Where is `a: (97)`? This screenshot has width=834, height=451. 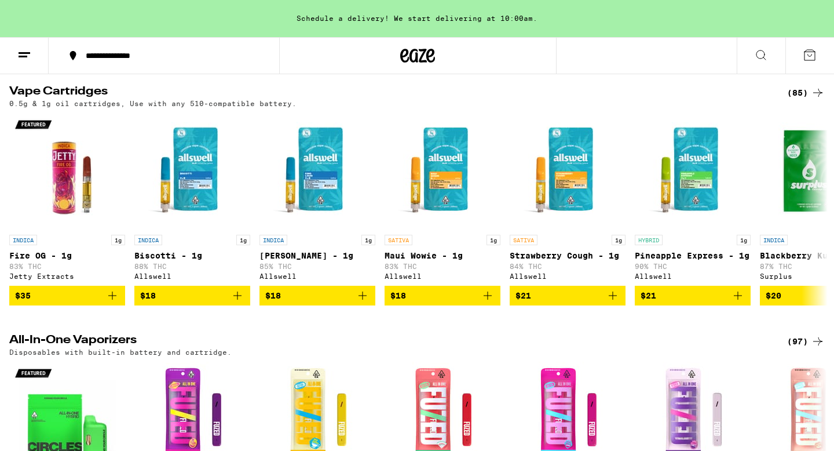
a: (97) is located at coordinates (806, 341).